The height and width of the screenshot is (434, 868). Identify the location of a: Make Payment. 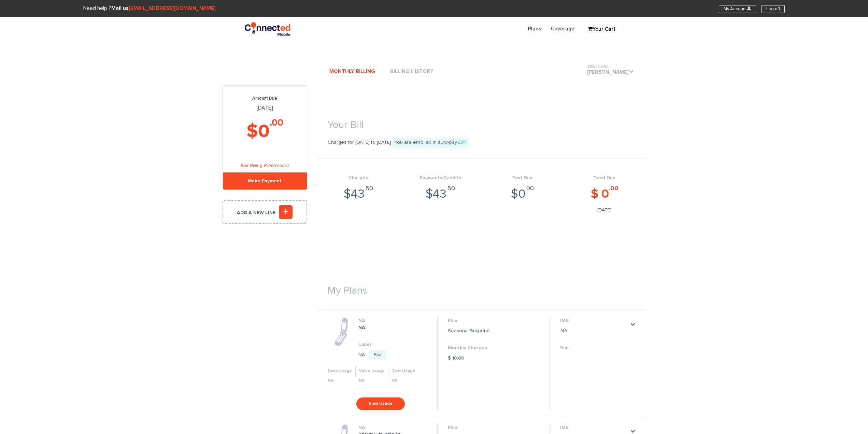
(265, 181).